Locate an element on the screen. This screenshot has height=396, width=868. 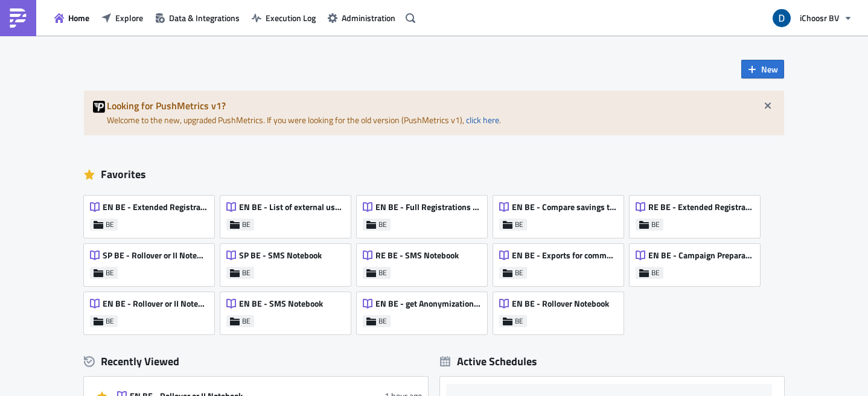
button: iChoosr BV is located at coordinates (811, 18).